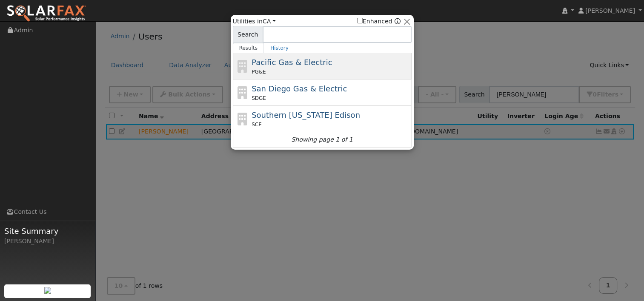 The image size is (644, 301). Describe the element at coordinates (397, 21) in the screenshot. I see `a: Enhanced Providers` at that location.